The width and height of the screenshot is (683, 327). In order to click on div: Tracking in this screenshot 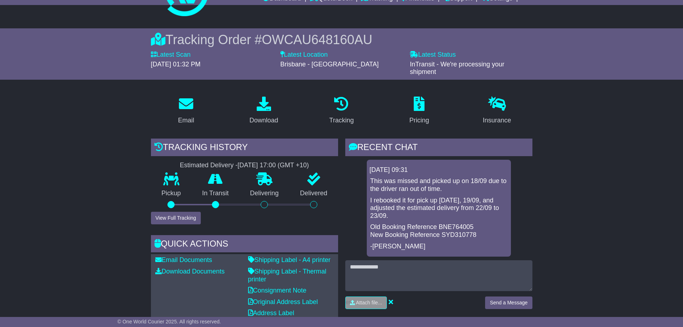, I will do `click(341, 120)`.